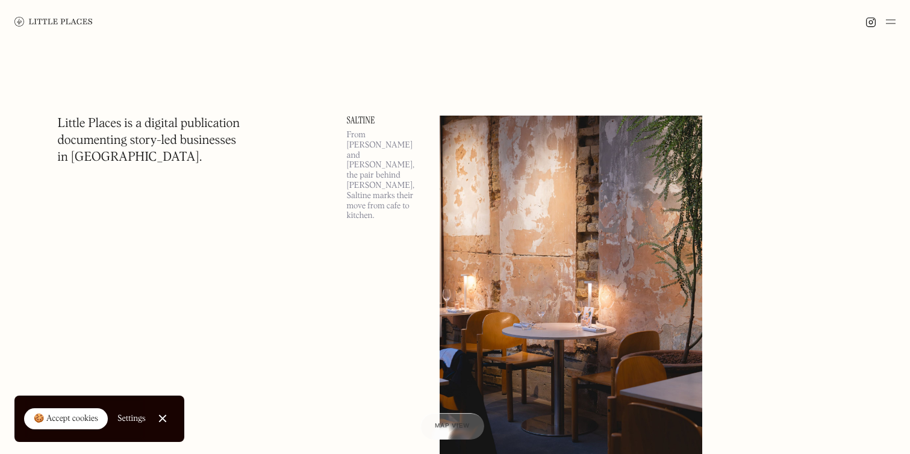  I want to click on span: Map view, so click(452, 426).